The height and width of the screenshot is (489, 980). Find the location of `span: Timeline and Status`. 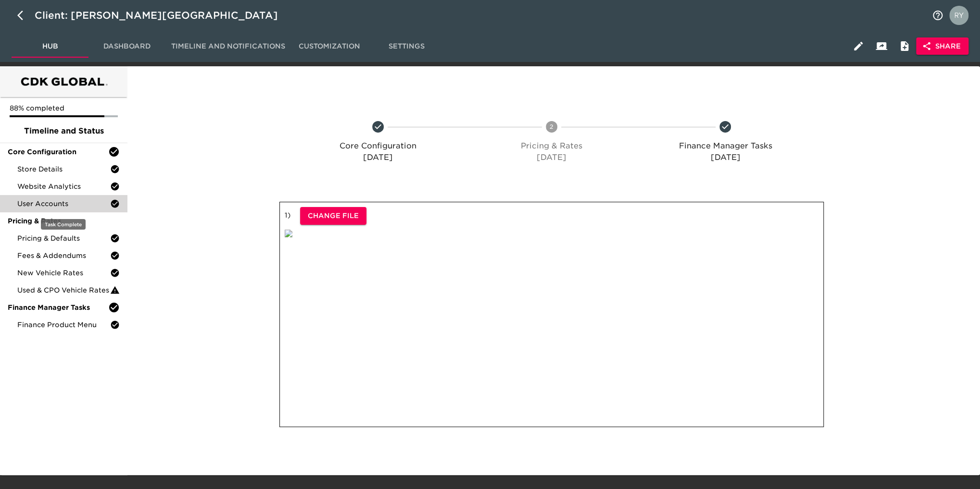

span: Timeline and Status is located at coordinates (64, 131).